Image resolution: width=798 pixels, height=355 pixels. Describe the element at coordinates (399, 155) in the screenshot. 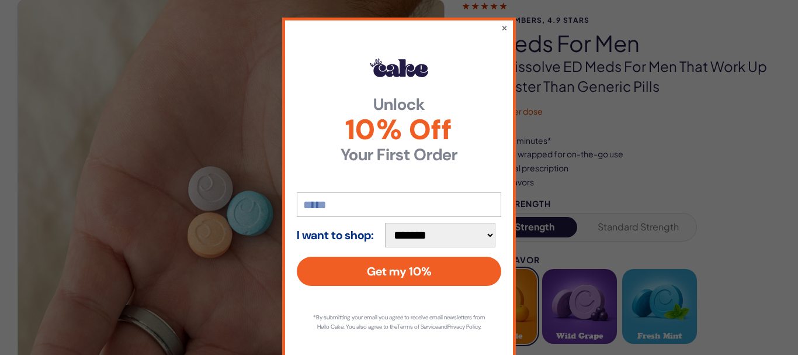

I see `strong: Your First Order` at that location.